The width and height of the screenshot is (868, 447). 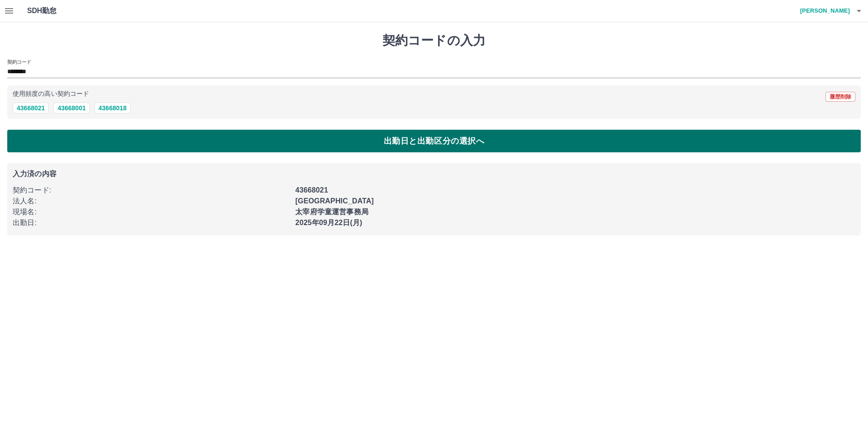 I want to click on p: 入力済の内容, so click(x=434, y=174).